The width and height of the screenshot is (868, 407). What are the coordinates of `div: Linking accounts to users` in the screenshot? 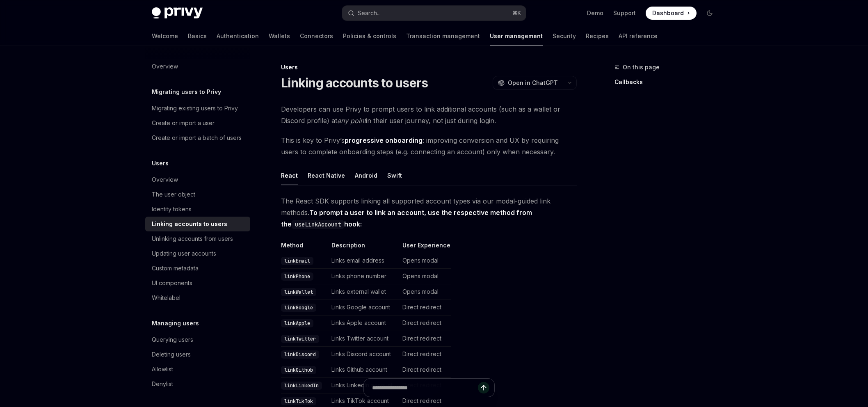 It's located at (190, 224).